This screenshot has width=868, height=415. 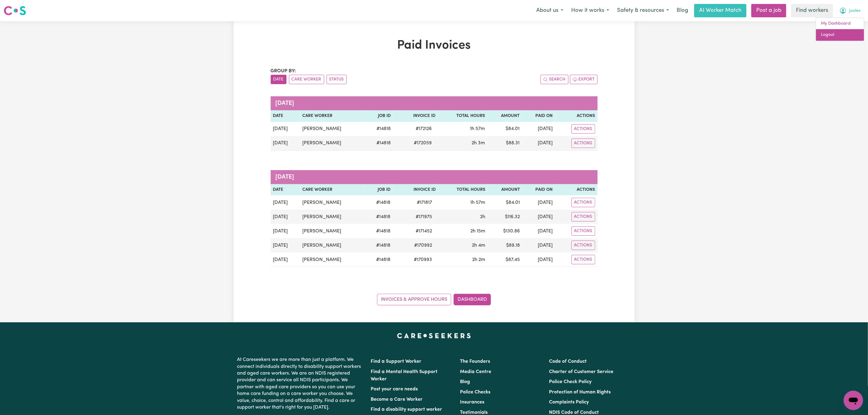 I want to click on span: 2 hours, so click(x=482, y=217).